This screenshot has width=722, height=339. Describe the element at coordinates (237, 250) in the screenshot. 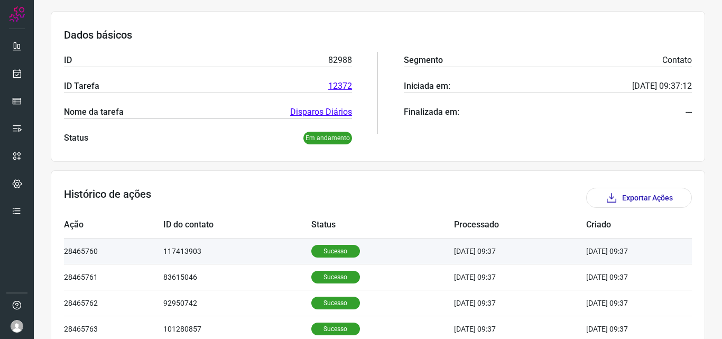

I see `td: 117413903` at that location.